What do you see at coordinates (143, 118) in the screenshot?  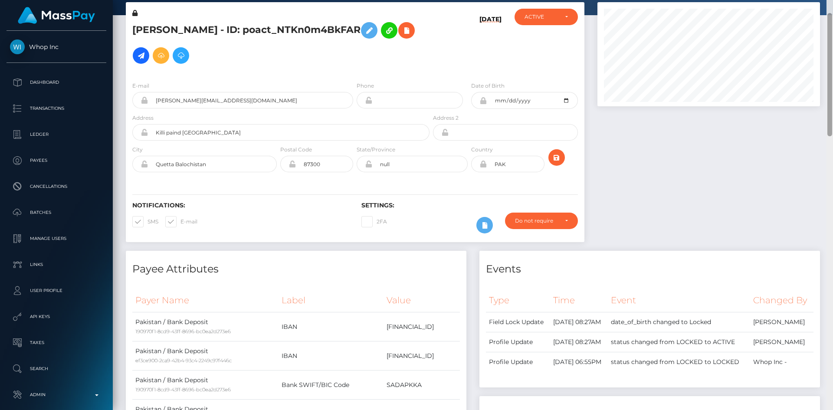 I see `label: Address` at bounding box center [143, 118].